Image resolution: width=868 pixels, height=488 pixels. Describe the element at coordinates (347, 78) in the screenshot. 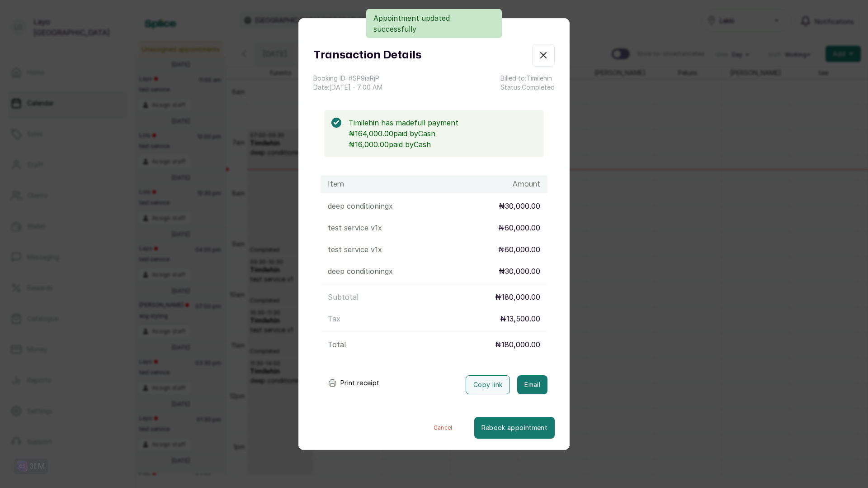

I see `p: Booking ID: # SP9iaRjP` at that location.